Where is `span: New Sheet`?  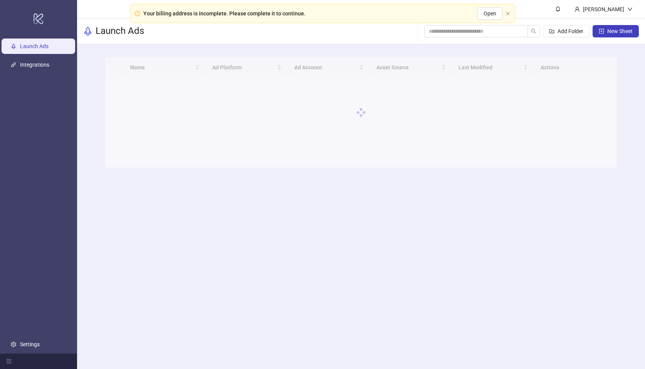 span: New Sheet is located at coordinates (620, 31).